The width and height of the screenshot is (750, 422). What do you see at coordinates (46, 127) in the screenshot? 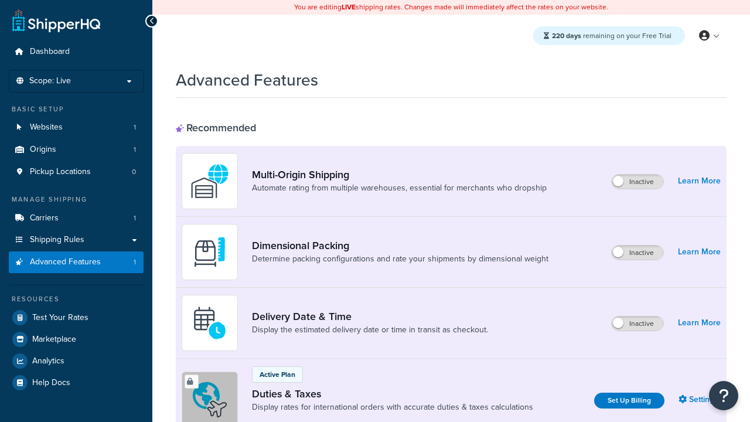
I see `span: Websites` at bounding box center [46, 127].